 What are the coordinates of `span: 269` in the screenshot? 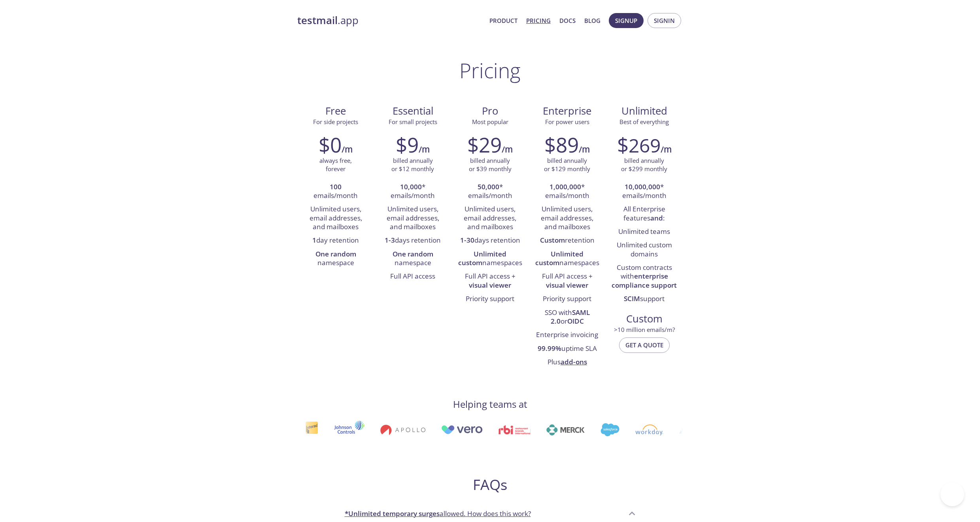 It's located at (644, 145).